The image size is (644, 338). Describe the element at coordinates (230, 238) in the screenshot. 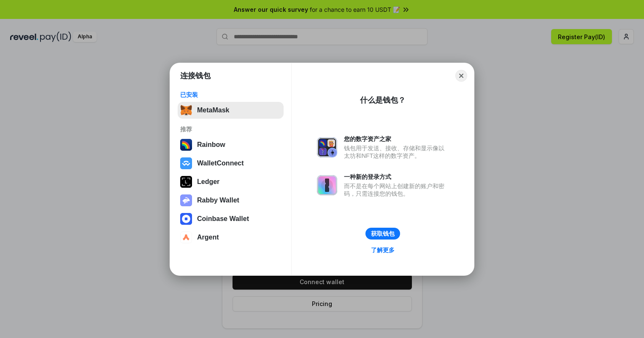

I see `button: Argent` at that location.